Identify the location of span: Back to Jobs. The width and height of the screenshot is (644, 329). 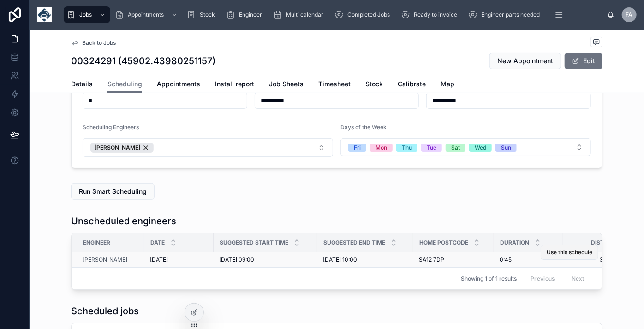
(99, 43).